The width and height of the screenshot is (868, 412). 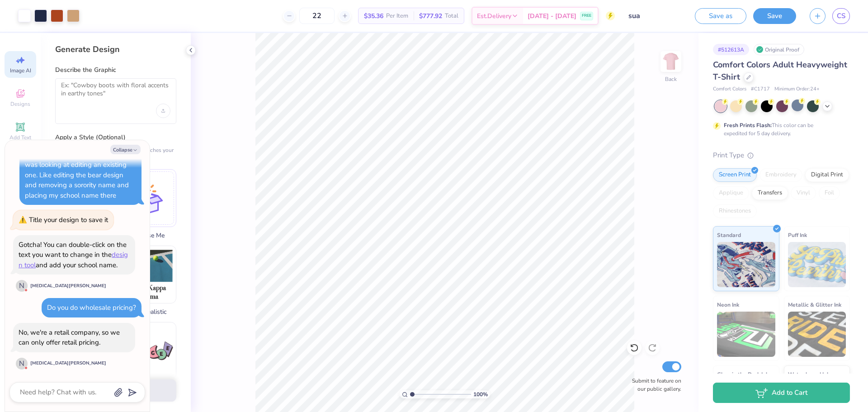 What do you see at coordinates (20, 104) in the screenshot?
I see `span: Designs` at bounding box center [20, 104].